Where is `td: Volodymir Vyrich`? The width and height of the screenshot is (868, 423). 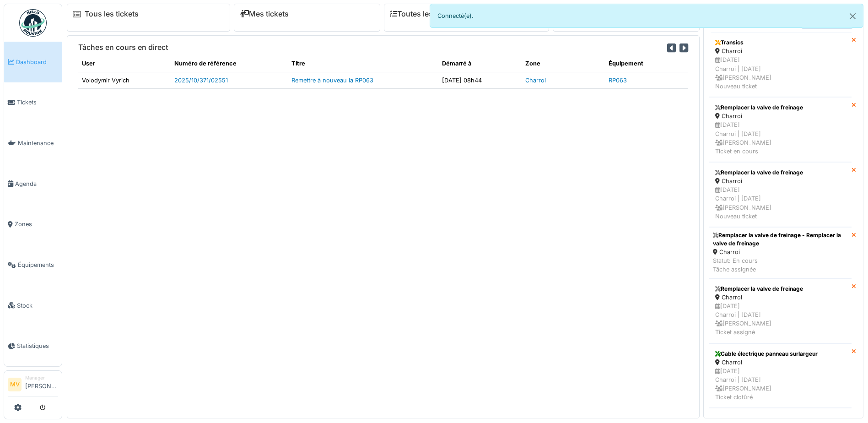 td: Volodymir Vyrich is located at coordinates (125, 80).